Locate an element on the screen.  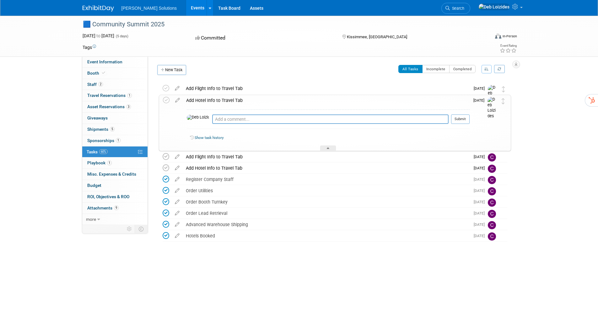
div: 🟦 Community Summit 2025 is located at coordinates (280, 24).